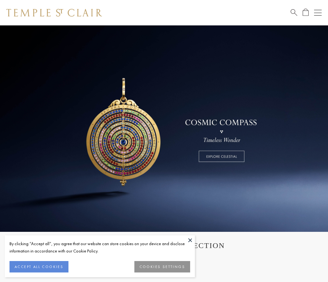  I want to click on img: Temple St. Clair, so click(54, 13).